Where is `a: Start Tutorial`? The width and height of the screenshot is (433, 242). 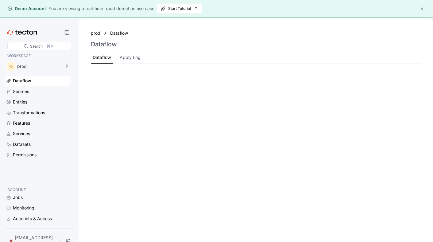
a: Start Tutorial is located at coordinates (180, 9).